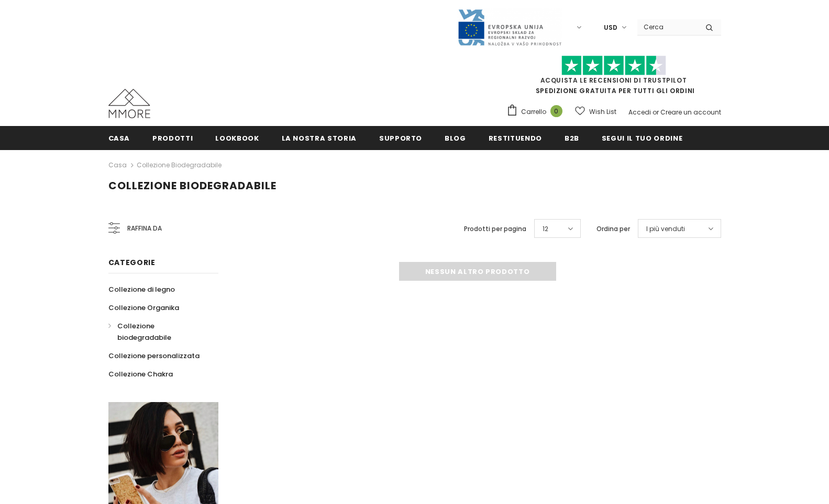  Describe the element at coordinates (237, 137) in the screenshot. I see `a: Lookbook` at that location.